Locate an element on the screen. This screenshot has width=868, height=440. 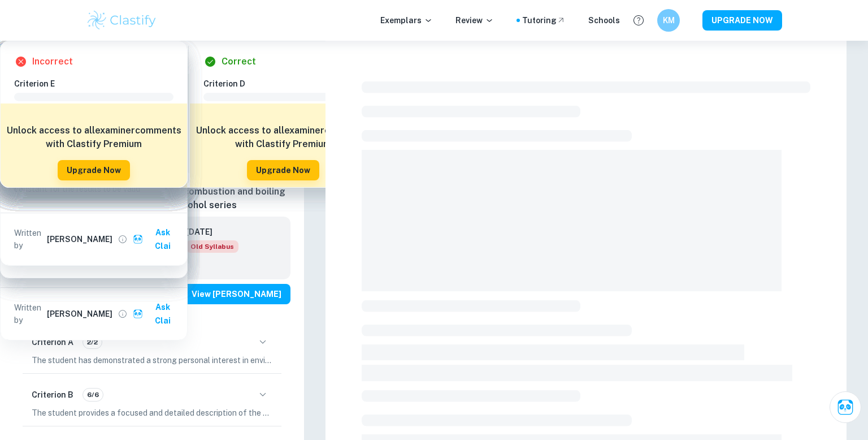
a: Tutoring is located at coordinates (544, 20).